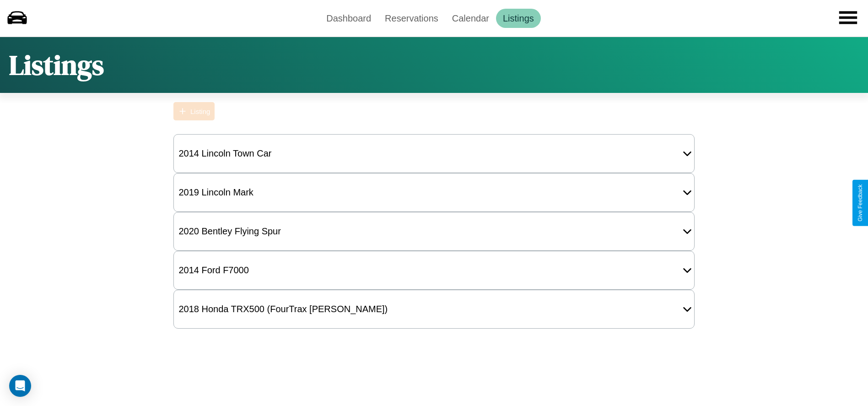  What do you see at coordinates (470, 18) in the screenshot?
I see `a: Calendar` at bounding box center [470, 18].